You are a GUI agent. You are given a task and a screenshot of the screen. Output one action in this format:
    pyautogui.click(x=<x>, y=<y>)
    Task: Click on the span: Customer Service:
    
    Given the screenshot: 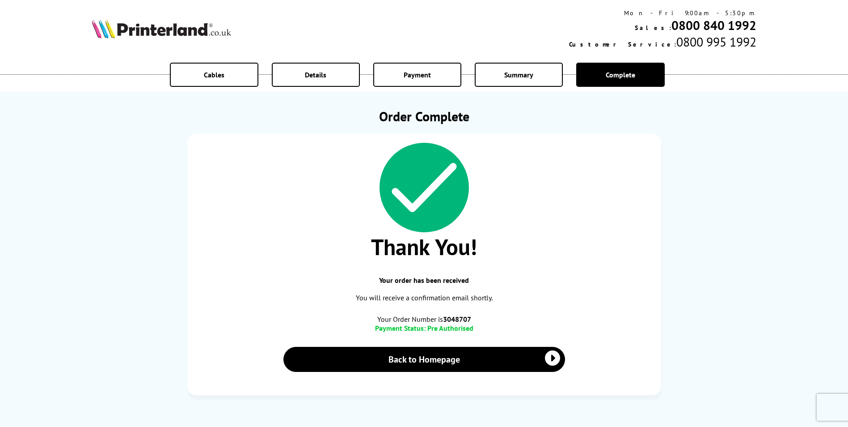 What is the action you would take?
    pyautogui.click(x=623, y=44)
    